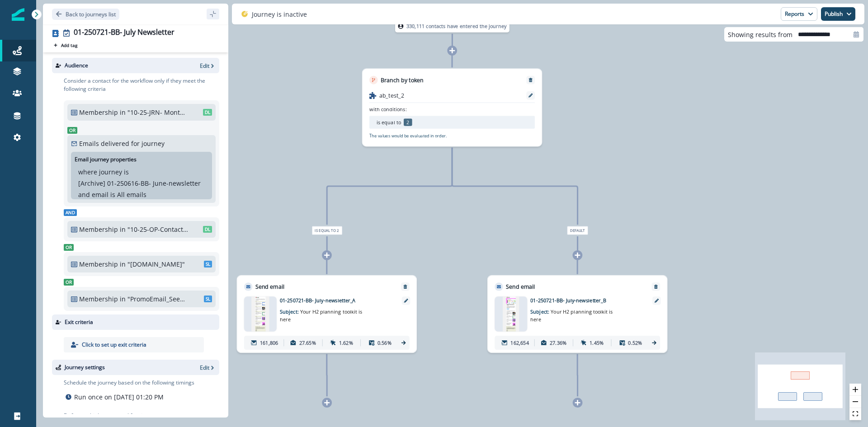 This screenshot has width=868, height=427. Describe the element at coordinates (76, 66) in the screenshot. I see `p: Audience` at that location.